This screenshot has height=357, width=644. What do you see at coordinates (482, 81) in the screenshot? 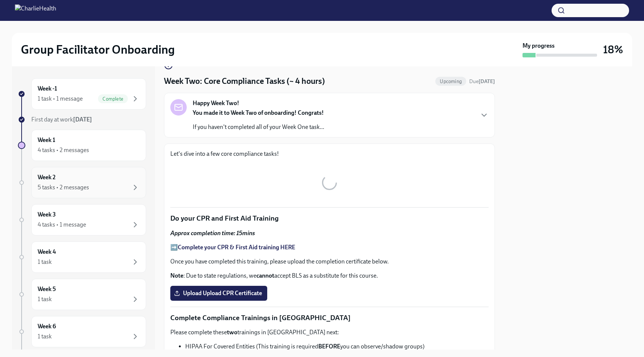
I see `span: Due` at bounding box center [482, 81].